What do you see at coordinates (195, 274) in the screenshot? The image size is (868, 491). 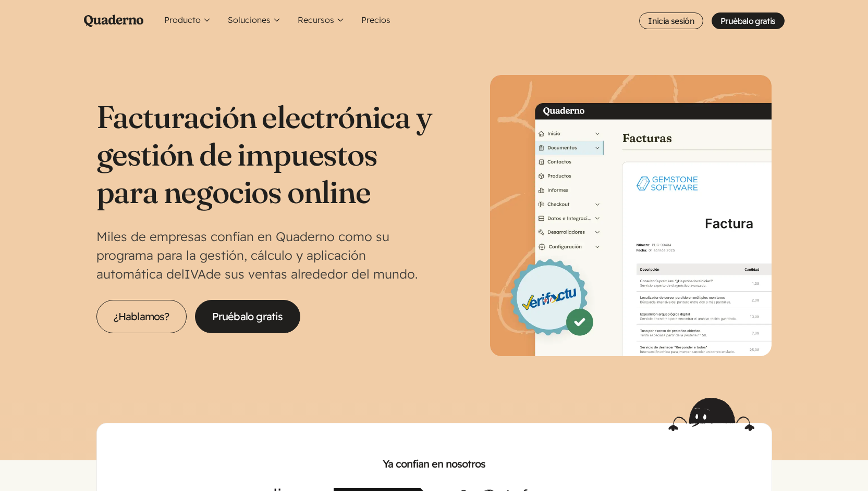 I see `abbr: Impuesto sobre el Valor Añadido` at bounding box center [195, 274].